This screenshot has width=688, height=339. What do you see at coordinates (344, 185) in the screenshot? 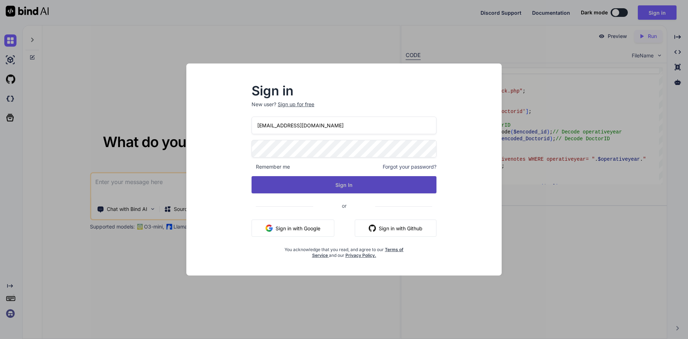
I see `button: Sign In` at bounding box center [344, 185].